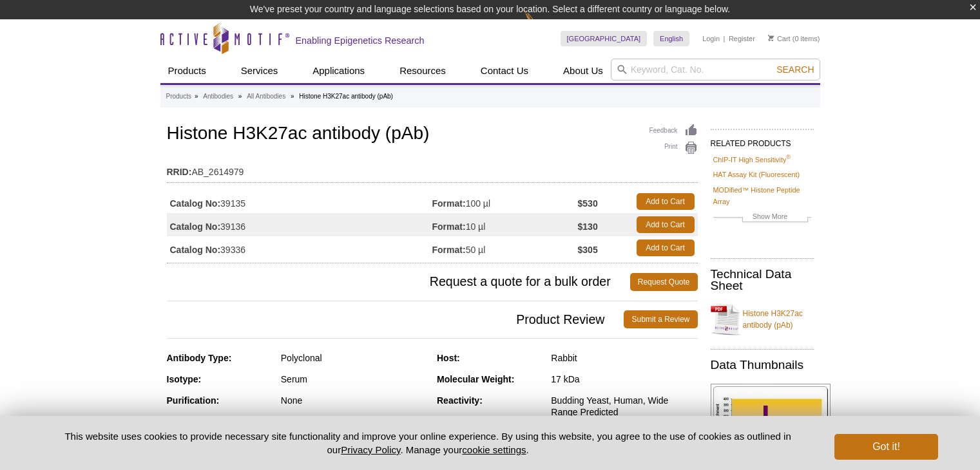 This screenshot has width=980, height=470. What do you see at coordinates (260, 71) in the screenshot?
I see `a: Services` at bounding box center [260, 71].